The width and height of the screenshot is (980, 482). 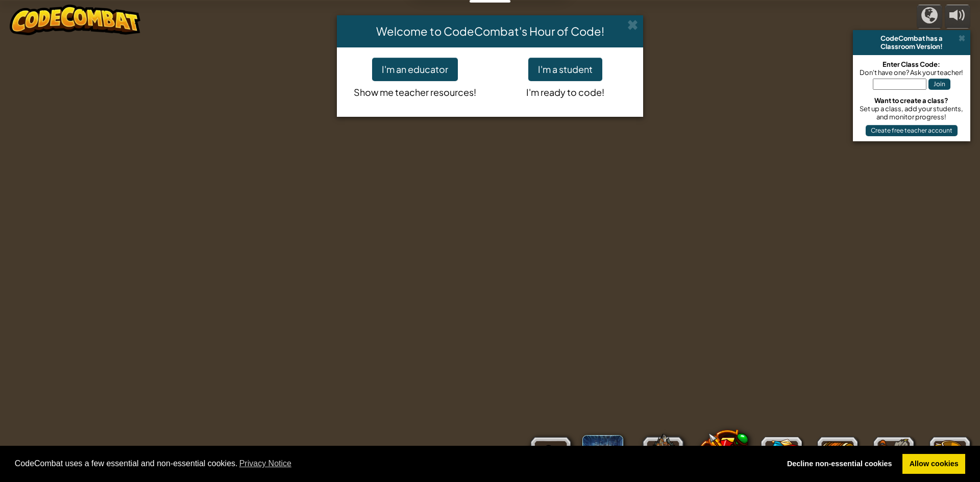 I want to click on h4: Welcome to CodeCombat's Hour of Code!, so click(x=490, y=31).